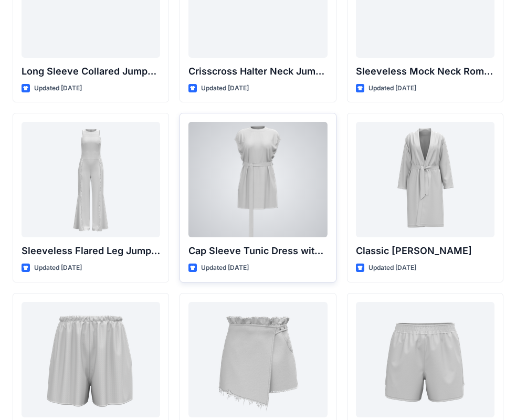 The width and height of the screenshot is (516, 420). I want to click on p: Crisscross Halter Neck Jumpsuit, so click(258, 72).